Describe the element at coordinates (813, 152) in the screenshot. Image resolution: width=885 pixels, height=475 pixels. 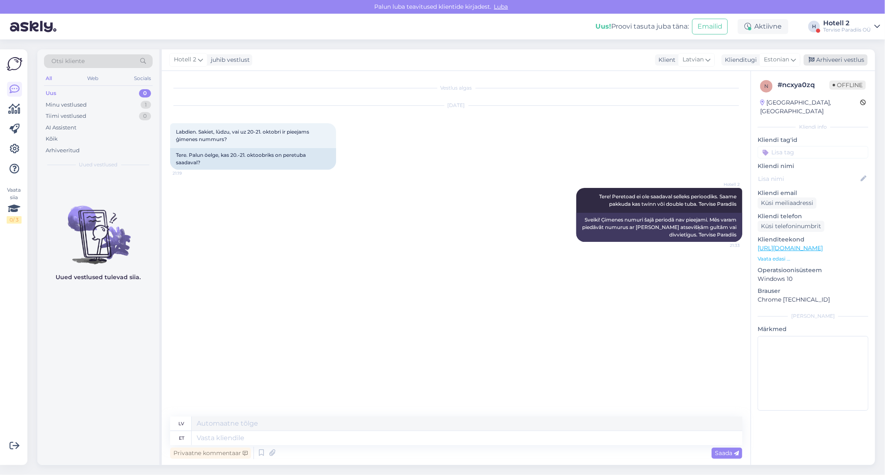
I see `input: Lisa tag` at that location.